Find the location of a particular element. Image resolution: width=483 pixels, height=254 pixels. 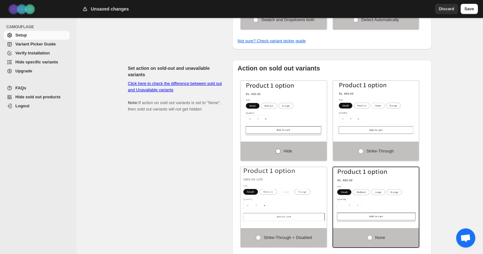

span: Verify Installation is located at coordinates (33, 53).